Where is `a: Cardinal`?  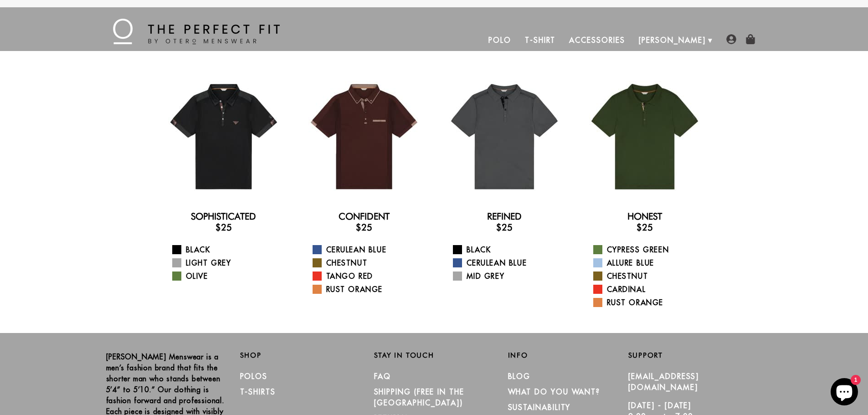 a: Cardinal is located at coordinates (650, 290).